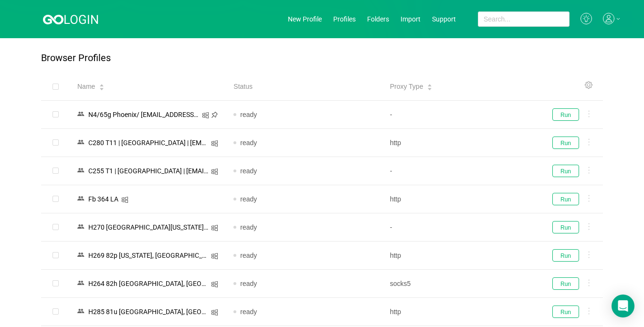 This screenshot has height=327, width=644. Describe the element at coordinates (103, 199) in the screenshot. I see `div: Fb 364 LA` at that location.